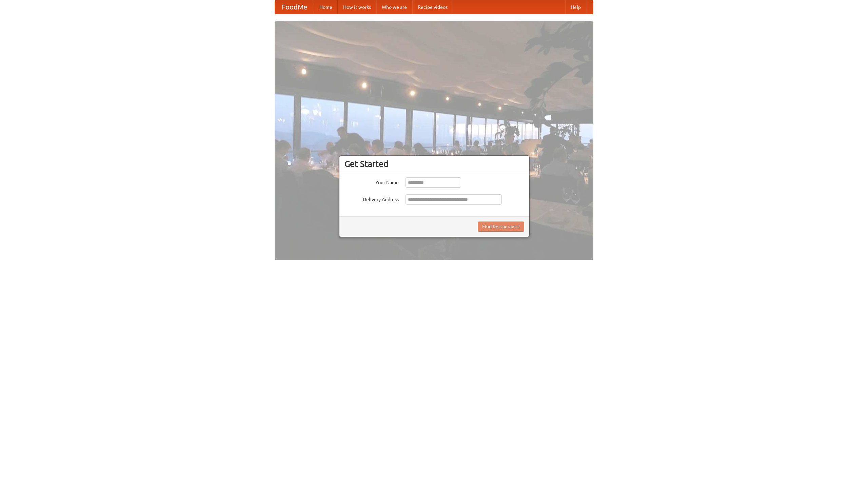 The width and height of the screenshot is (868, 480). What do you see at coordinates (295, 7) in the screenshot?
I see `a: FoodMe` at bounding box center [295, 7].